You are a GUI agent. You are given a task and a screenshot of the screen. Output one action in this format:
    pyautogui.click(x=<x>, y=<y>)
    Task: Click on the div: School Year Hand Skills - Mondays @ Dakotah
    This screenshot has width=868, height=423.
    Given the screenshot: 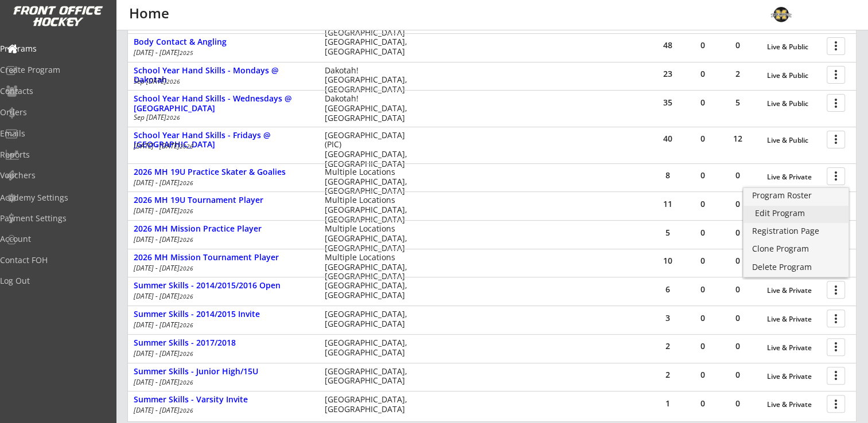 What is the action you would take?
    pyautogui.click(x=223, y=76)
    